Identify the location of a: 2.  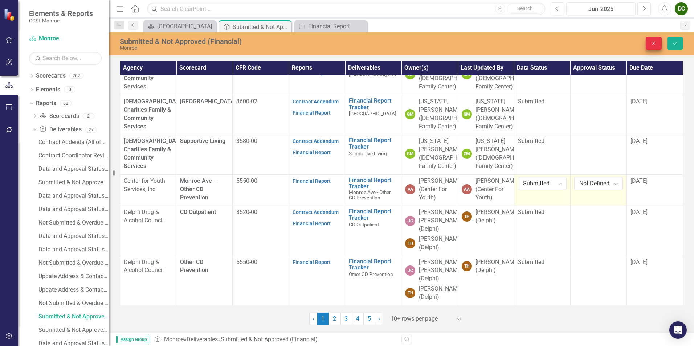
(335, 319).